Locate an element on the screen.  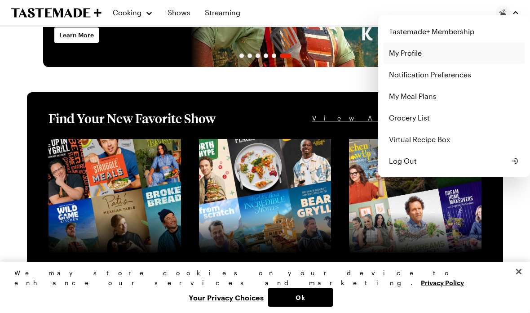
a: Virtual Recipe Box is located at coordinates (454, 139).